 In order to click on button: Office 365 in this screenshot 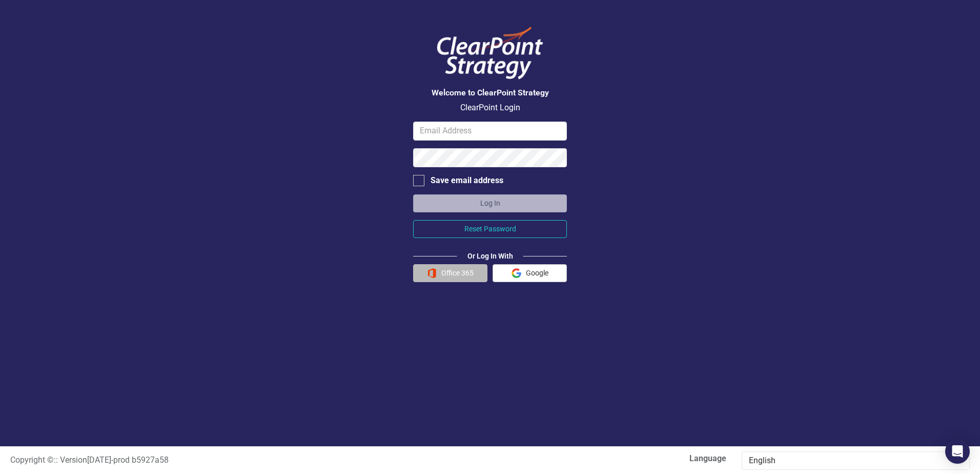, I will do `click(450, 273)`.